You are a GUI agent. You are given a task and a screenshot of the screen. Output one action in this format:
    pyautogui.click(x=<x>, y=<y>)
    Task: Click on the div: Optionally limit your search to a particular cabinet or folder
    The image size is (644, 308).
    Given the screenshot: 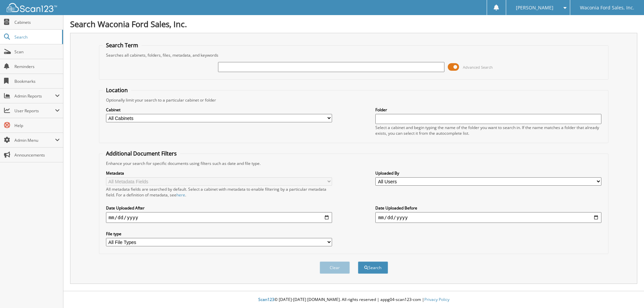 What is the action you would take?
    pyautogui.click(x=354, y=100)
    